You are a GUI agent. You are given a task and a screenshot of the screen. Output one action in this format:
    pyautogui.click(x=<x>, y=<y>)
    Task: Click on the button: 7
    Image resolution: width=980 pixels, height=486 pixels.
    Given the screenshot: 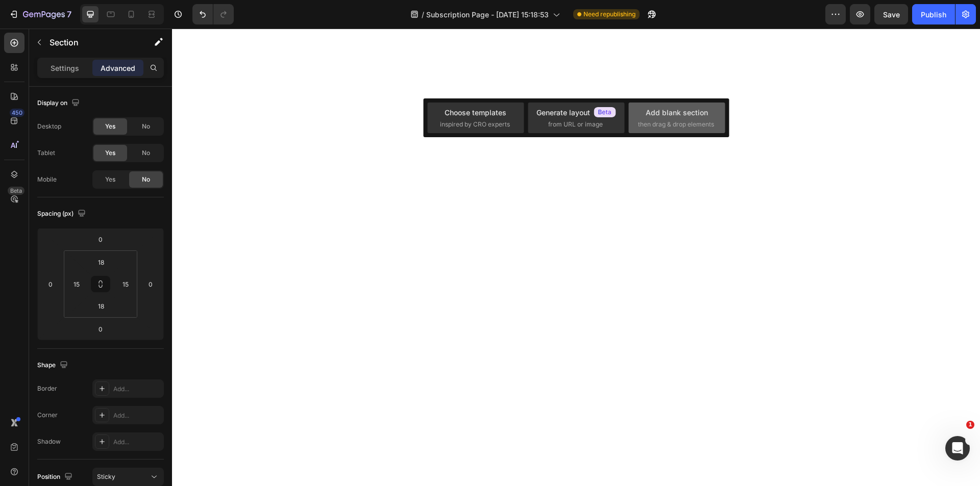 What is the action you would take?
    pyautogui.click(x=40, y=14)
    